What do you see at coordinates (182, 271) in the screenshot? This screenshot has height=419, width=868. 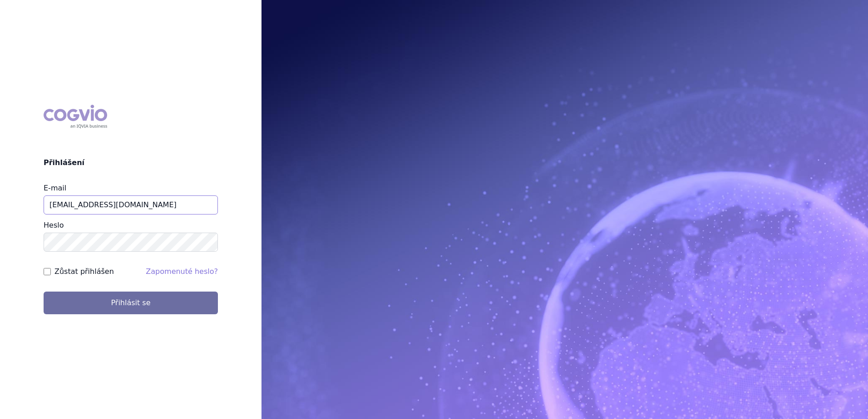 I see `a: Zapomenuté heslo?` at bounding box center [182, 271].